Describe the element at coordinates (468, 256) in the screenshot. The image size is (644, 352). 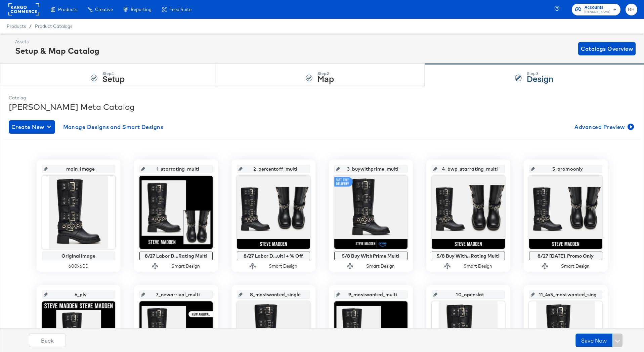
I see `div: 5/8 Buy With...Rating Multi` at that location.